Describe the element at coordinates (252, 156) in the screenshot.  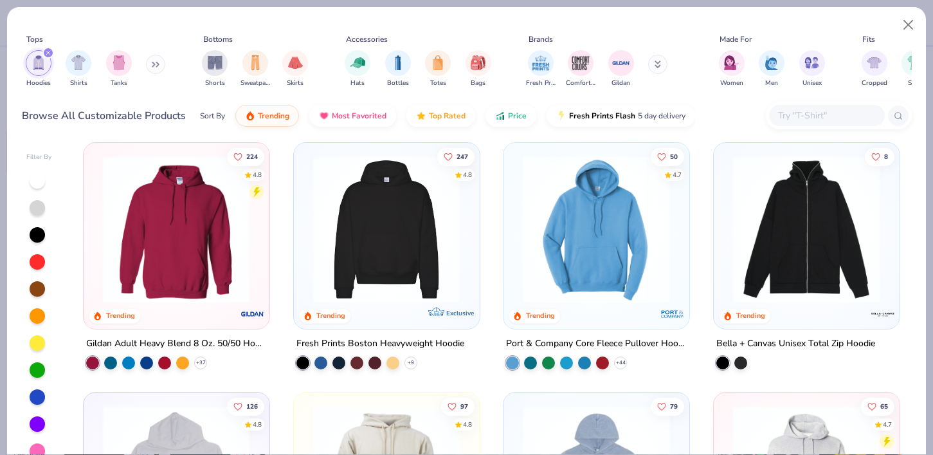
I see `span: 224` at that location.